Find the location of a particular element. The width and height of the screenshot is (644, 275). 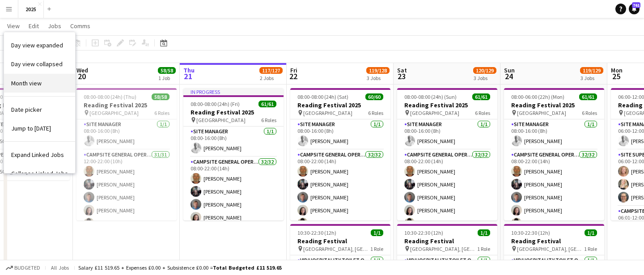

a: Month view is located at coordinates (39, 83).